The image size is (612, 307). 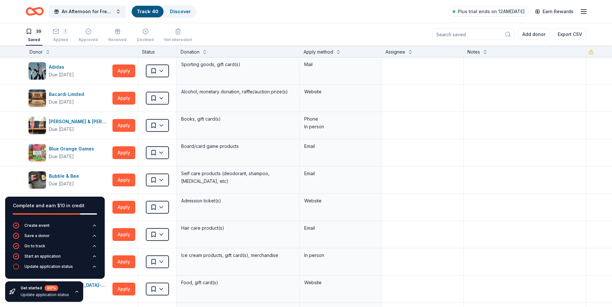 What do you see at coordinates (318, 52) in the screenshot?
I see `div: Apply method` at bounding box center [318, 52].